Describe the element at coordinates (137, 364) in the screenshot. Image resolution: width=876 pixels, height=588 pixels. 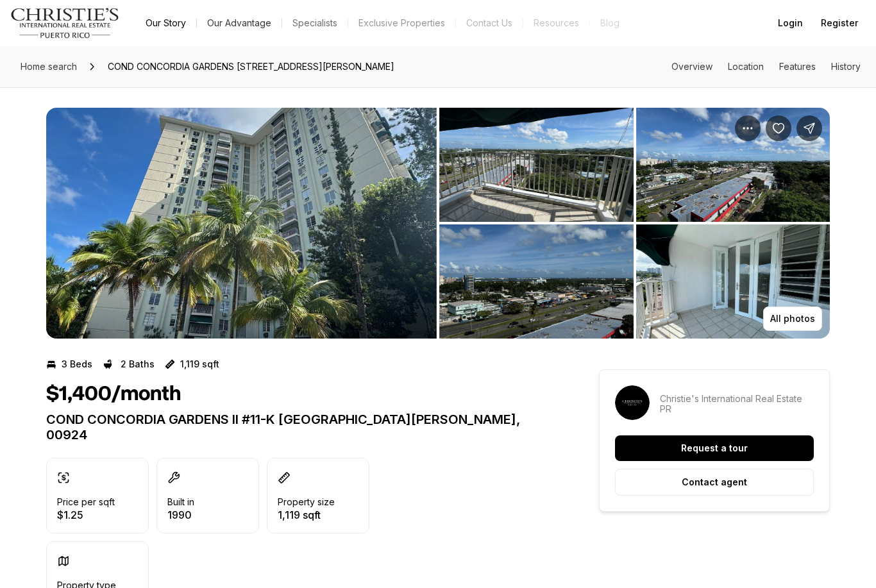
I see `p: 2 Baths` at that location.